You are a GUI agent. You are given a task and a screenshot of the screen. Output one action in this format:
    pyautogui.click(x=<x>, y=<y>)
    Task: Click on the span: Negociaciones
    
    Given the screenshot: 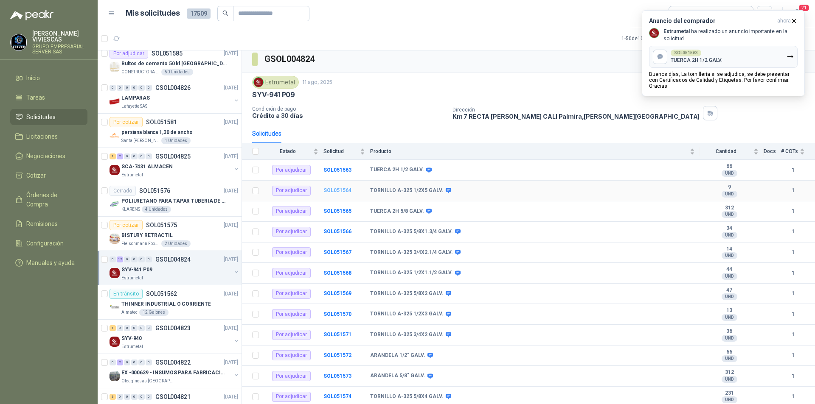 What is the action you would take?
    pyautogui.click(x=46, y=156)
    